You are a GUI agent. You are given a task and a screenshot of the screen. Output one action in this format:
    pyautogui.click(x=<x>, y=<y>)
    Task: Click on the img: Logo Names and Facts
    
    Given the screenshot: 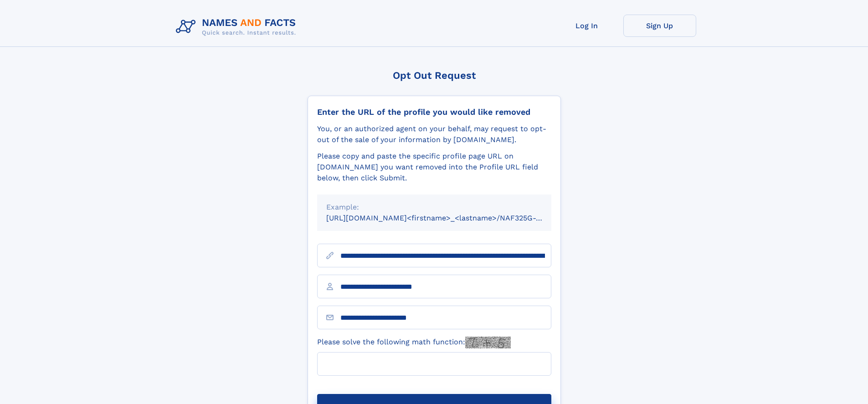 What is the action you would take?
    pyautogui.click(x=238, y=27)
    